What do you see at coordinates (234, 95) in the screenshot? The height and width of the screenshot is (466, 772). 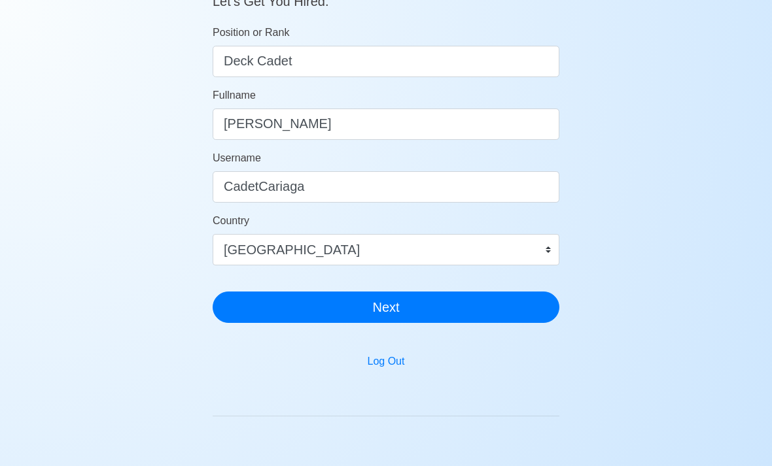 I see `span: Fullname` at bounding box center [234, 95].